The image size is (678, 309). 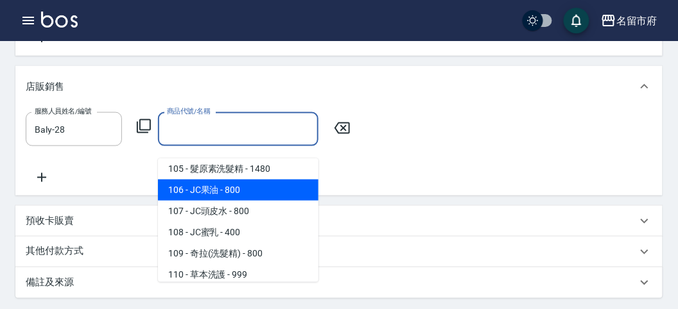 I want to click on p: 其他付款方式, so click(x=58, y=252).